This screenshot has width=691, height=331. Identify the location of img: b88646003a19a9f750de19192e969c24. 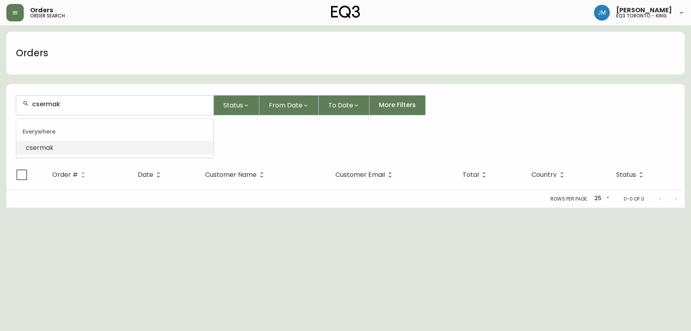
(602, 13).